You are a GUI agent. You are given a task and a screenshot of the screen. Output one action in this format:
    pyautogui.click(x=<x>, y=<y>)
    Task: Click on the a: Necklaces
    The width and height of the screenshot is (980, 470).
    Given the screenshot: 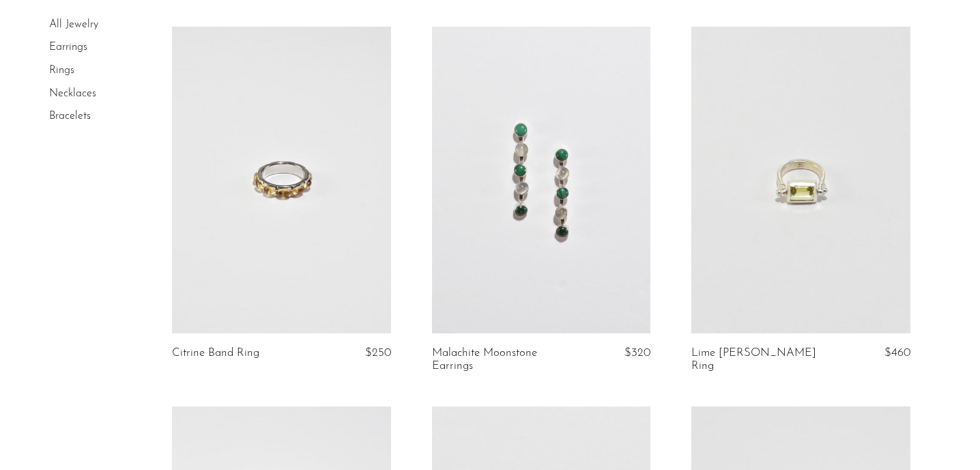 What is the action you would take?
    pyautogui.click(x=72, y=94)
    